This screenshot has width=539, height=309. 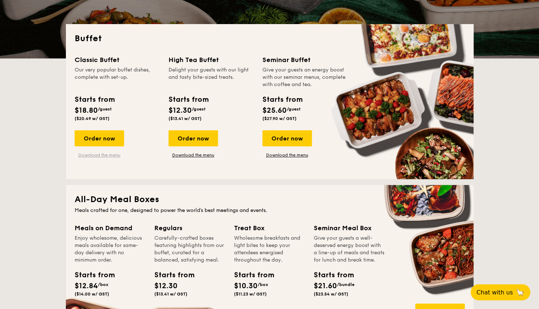 What do you see at coordinates (110, 249) in the screenshot?
I see `div: Enjoy wholesome, delicious meals available for same-day delivery with no minimum order.` at bounding box center [110, 249].